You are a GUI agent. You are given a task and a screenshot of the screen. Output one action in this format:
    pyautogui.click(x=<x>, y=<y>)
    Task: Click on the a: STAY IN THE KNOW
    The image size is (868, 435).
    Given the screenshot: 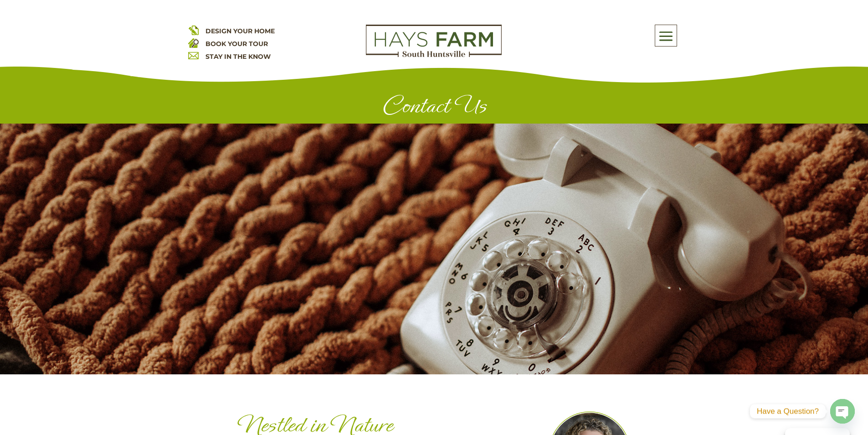 What is the action you would take?
    pyautogui.click(x=238, y=56)
    